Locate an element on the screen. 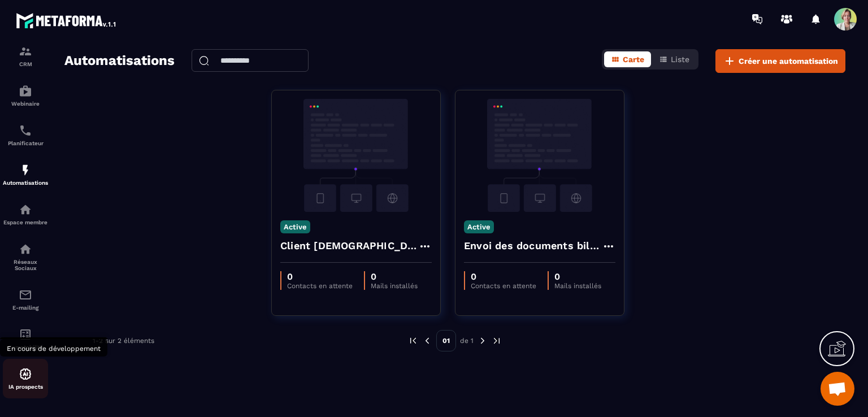  a: automationsautomationsWebinaire is located at coordinates (25, 96).